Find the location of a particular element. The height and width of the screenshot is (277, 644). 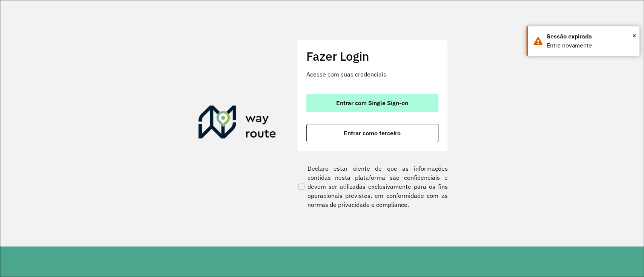

div: Entre novamente is located at coordinates (590, 45).